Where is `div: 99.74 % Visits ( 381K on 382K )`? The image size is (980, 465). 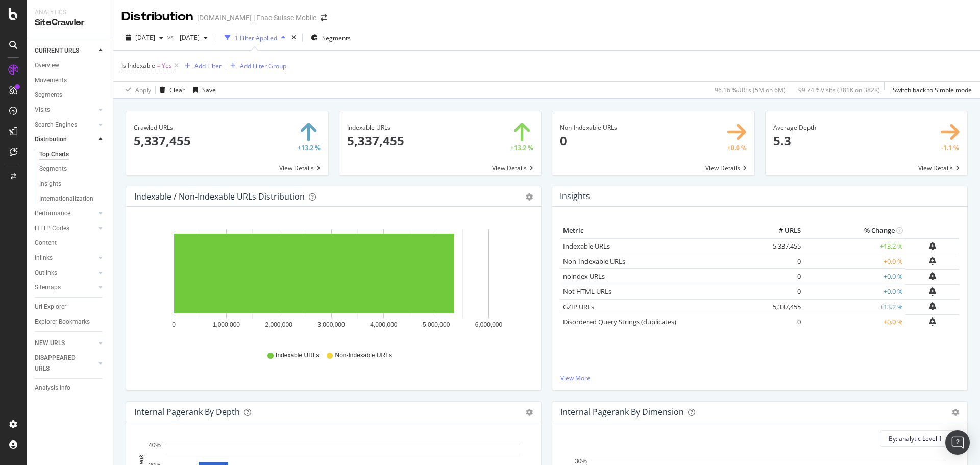
div: 99.74 % Visits ( 381K on 382K ) is located at coordinates (839, 90).